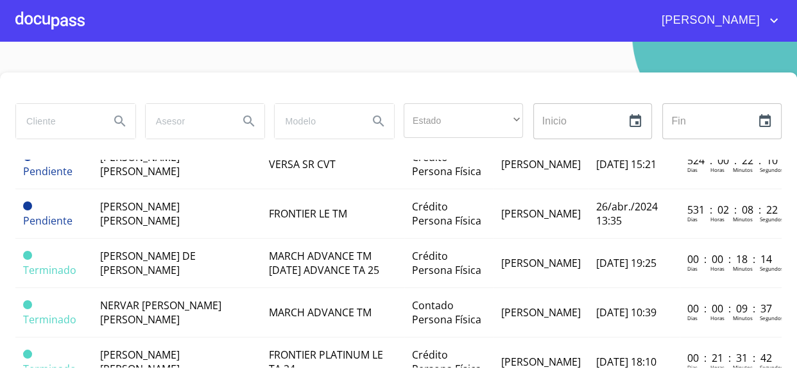 Image resolution: width=797 pixels, height=374 pixels. I want to click on span: VERSA SR CVT, so click(302, 164).